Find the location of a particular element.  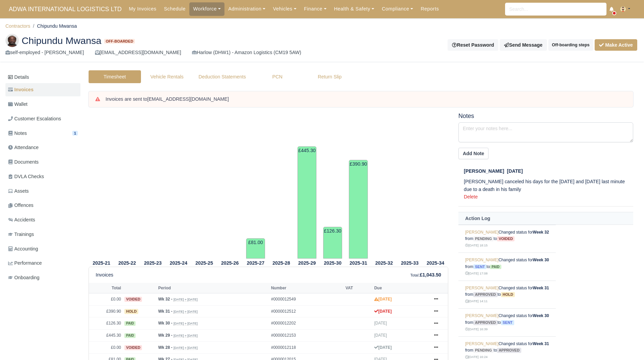

th: 2025-27 is located at coordinates (256, 263).